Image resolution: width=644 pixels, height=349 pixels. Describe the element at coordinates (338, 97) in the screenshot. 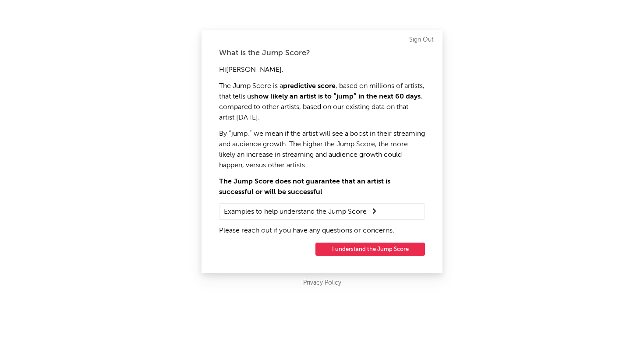

I see `strong: how likely an artist is to “jump” in the next 60 days` at that location.